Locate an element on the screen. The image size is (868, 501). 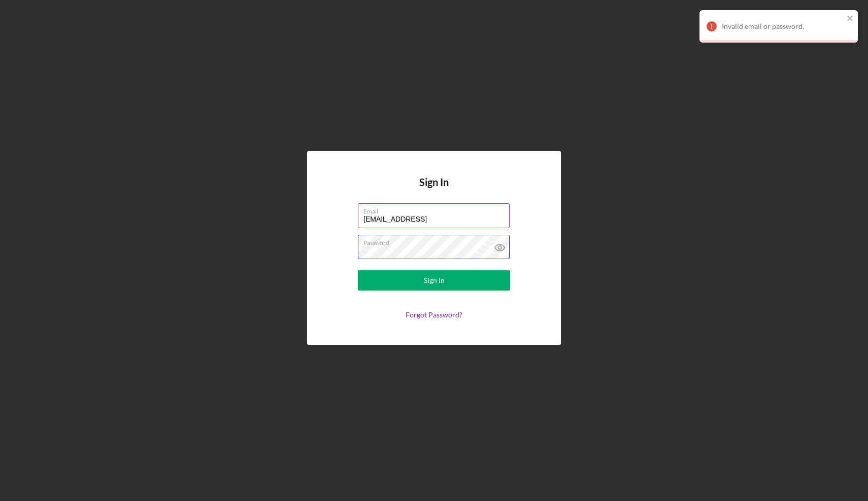
a: Forgot Password? is located at coordinates (434, 314).